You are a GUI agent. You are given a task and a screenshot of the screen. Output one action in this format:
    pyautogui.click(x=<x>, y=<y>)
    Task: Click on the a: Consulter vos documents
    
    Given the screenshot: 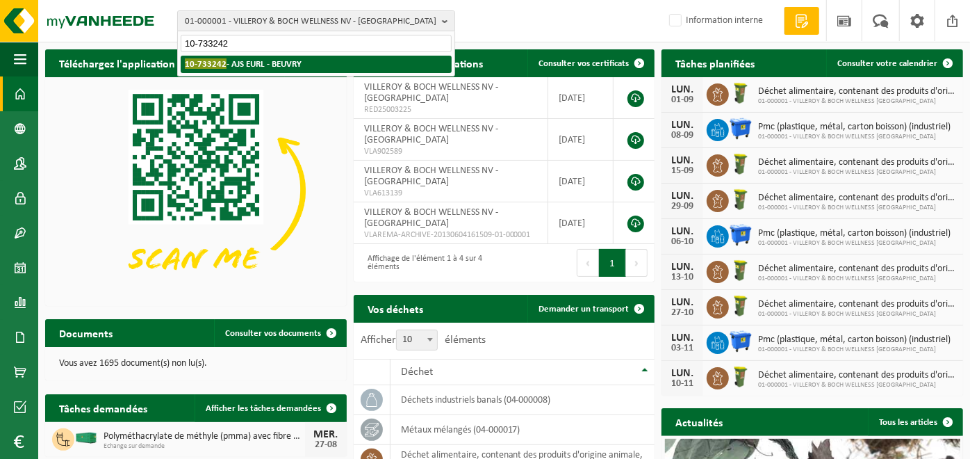 What is the action you would take?
    pyautogui.click(x=279, y=333)
    